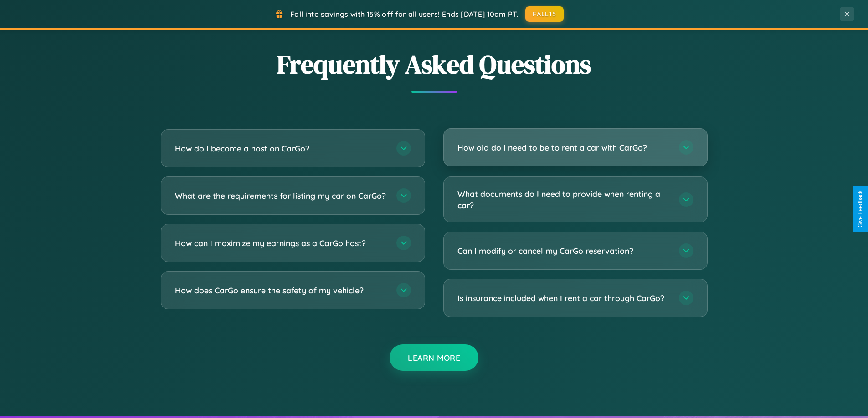  What do you see at coordinates (860, 209) in the screenshot?
I see `div: Give Feedback` at bounding box center [860, 209].